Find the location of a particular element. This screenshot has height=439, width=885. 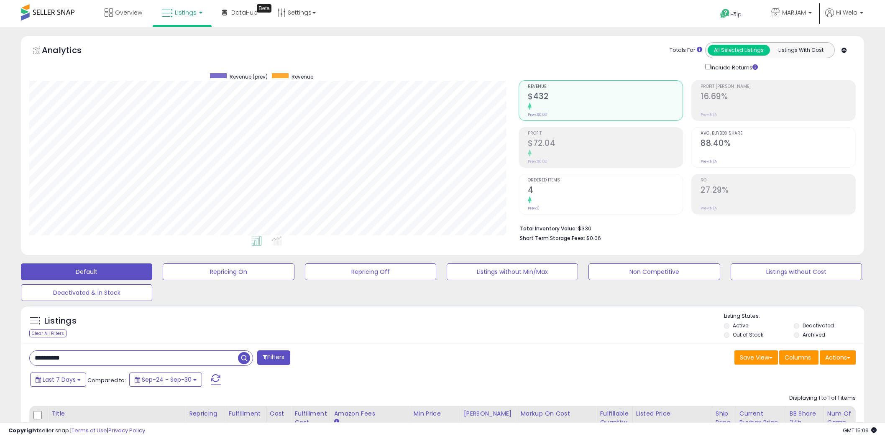

a: Help is located at coordinates (736, 15).